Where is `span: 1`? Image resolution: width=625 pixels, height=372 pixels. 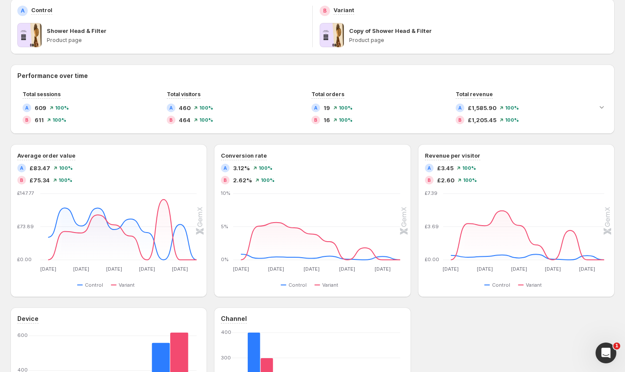 span: 1 is located at coordinates (616, 346).